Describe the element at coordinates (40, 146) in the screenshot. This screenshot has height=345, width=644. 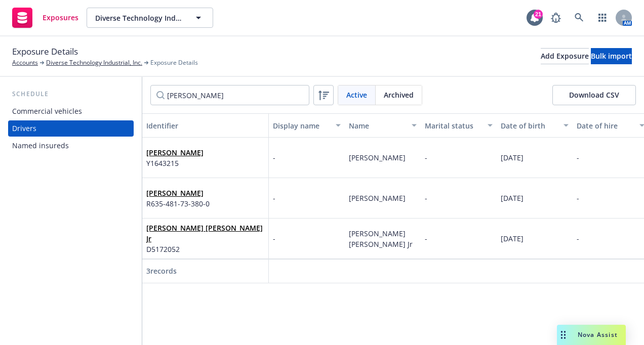
I see `div: Named insureds` at that location.